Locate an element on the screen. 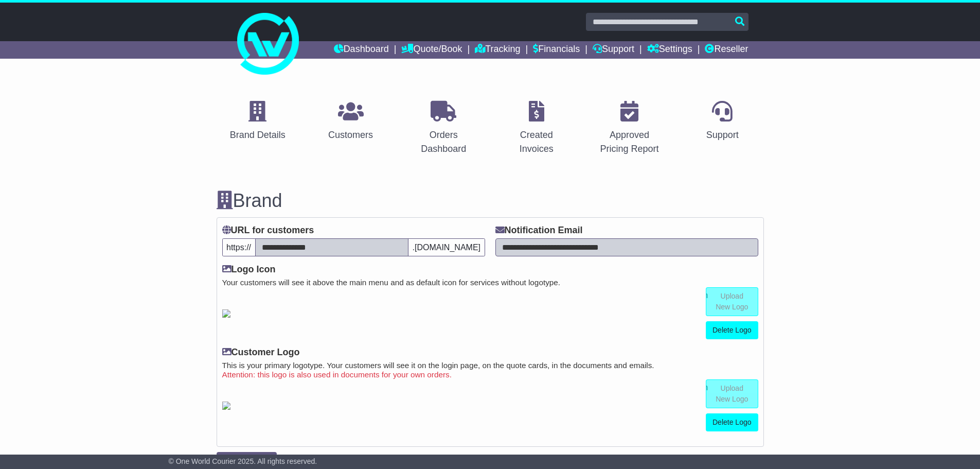  a: Tracking is located at coordinates (498, 50).